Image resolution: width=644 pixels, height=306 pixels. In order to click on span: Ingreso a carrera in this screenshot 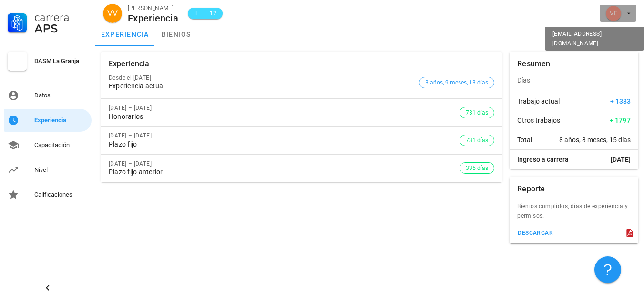, I will do `click(543, 159)`.